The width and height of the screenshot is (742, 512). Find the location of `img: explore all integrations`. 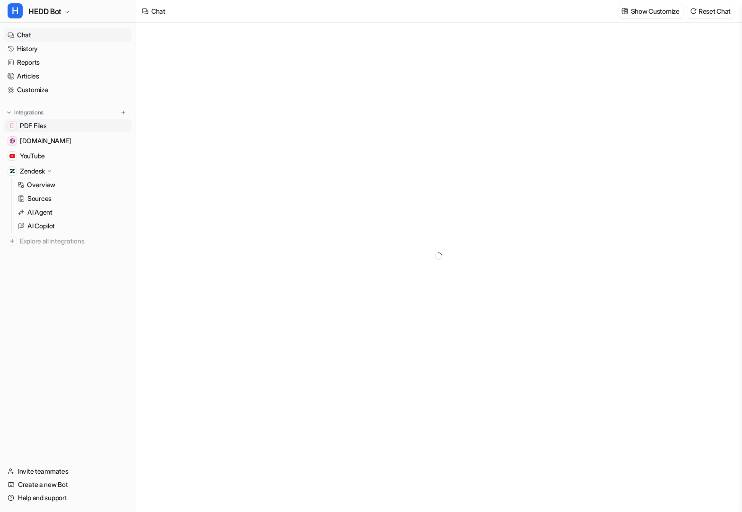

img: explore all integrations is located at coordinates (12, 241).